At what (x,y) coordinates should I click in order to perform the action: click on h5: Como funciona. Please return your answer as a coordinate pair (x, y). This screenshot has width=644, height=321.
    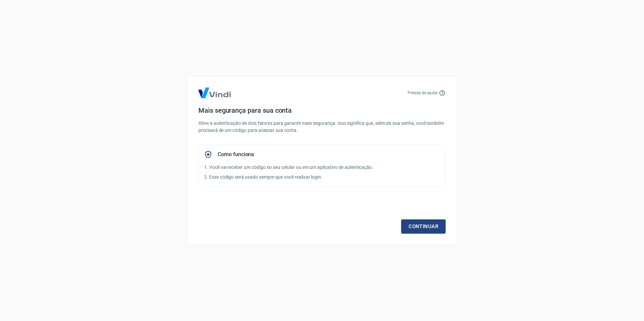
    Looking at the image, I should click on (236, 155).